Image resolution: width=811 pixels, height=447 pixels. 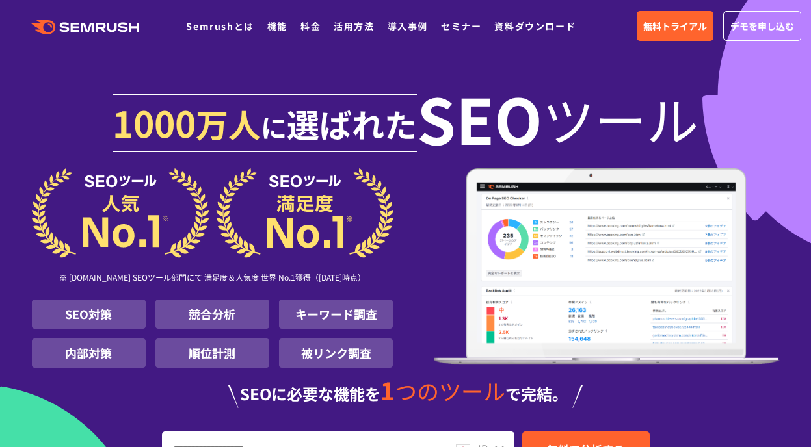 What do you see at coordinates (88, 353) in the screenshot?
I see `li: 内部対策` at bounding box center [88, 353].